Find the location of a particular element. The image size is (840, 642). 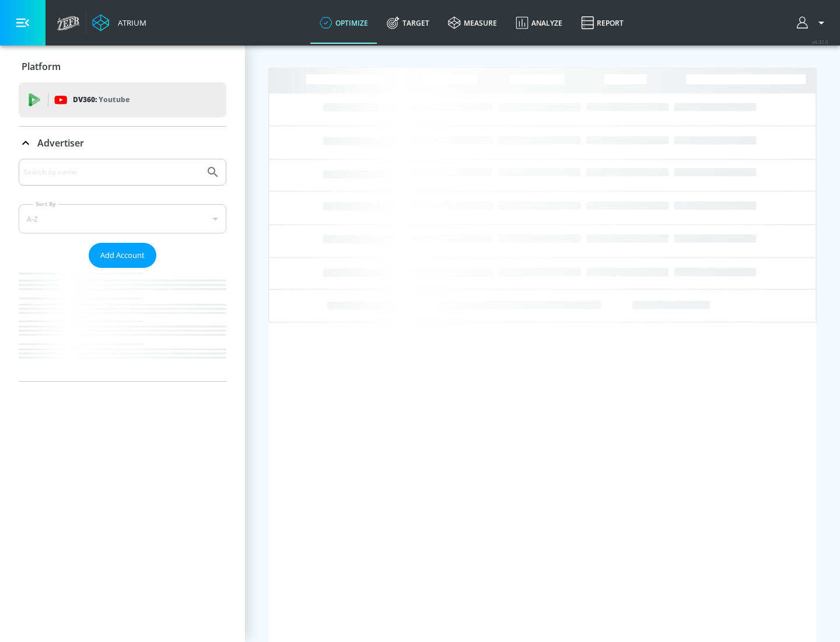

label: Sort By is located at coordinates (46, 203).